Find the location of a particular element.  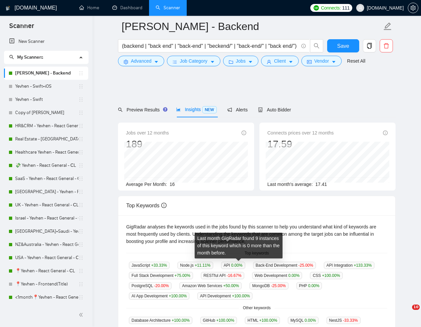

a: HR&CRM - Yevhen - React General - СL is located at coordinates (47, 126).